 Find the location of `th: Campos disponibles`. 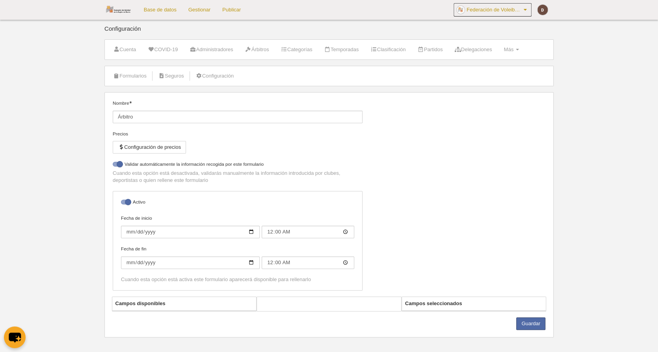

th: Campos disponibles is located at coordinates (184, 304).